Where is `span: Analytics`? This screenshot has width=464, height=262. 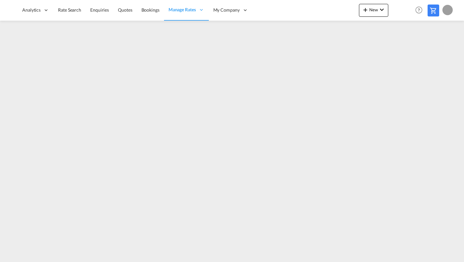
span: Analytics is located at coordinates (31, 10).